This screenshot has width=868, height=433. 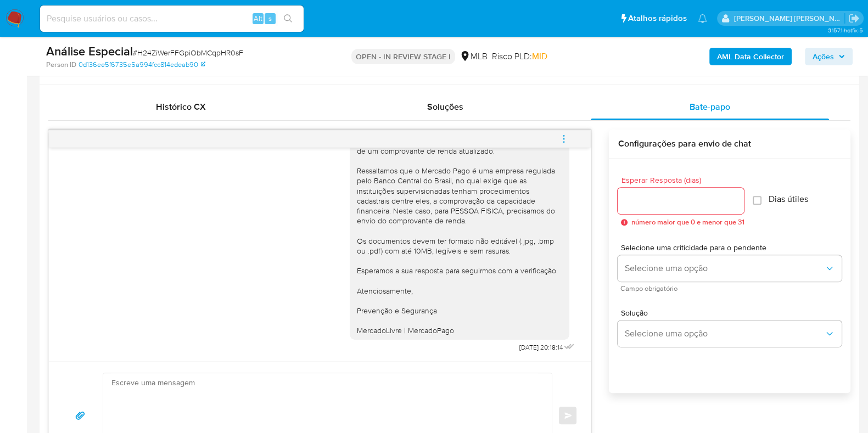 What do you see at coordinates (171, 19) in the screenshot?
I see `input: Pesquise usuários ou casos...` at bounding box center [171, 19].